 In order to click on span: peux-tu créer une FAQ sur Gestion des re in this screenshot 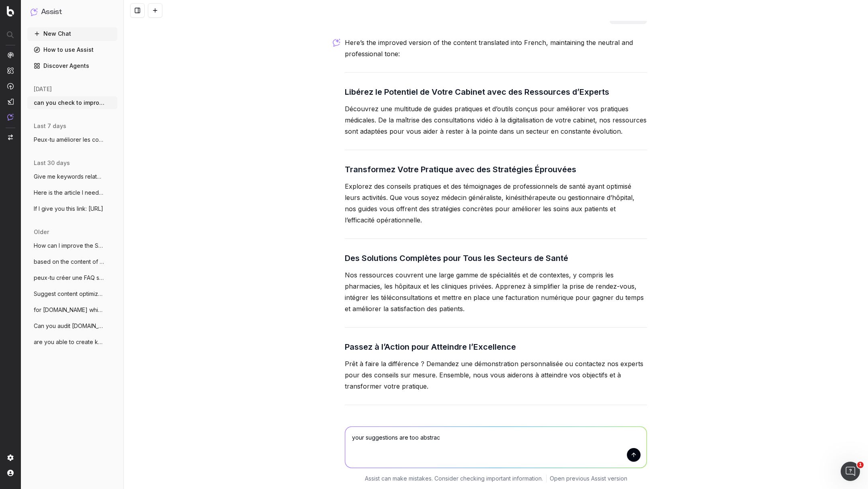, I will do `click(69, 278)`.